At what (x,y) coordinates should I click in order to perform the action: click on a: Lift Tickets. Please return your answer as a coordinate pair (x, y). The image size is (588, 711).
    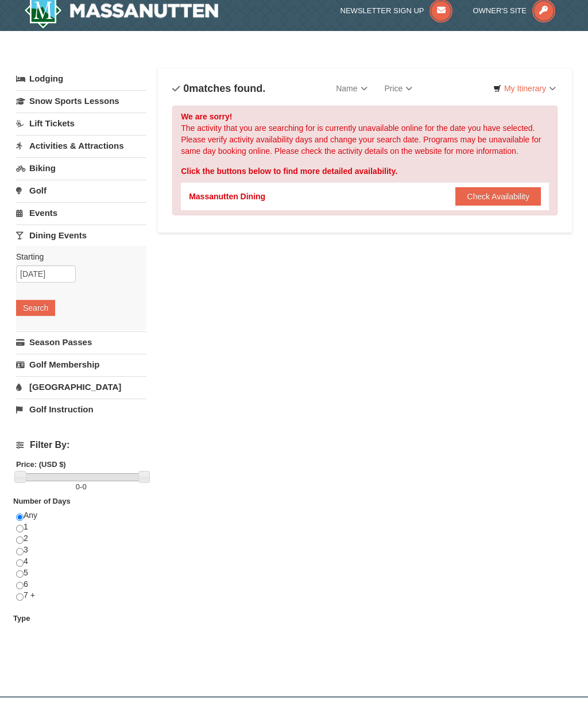
    Looking at the image, I should click on (81, 123).